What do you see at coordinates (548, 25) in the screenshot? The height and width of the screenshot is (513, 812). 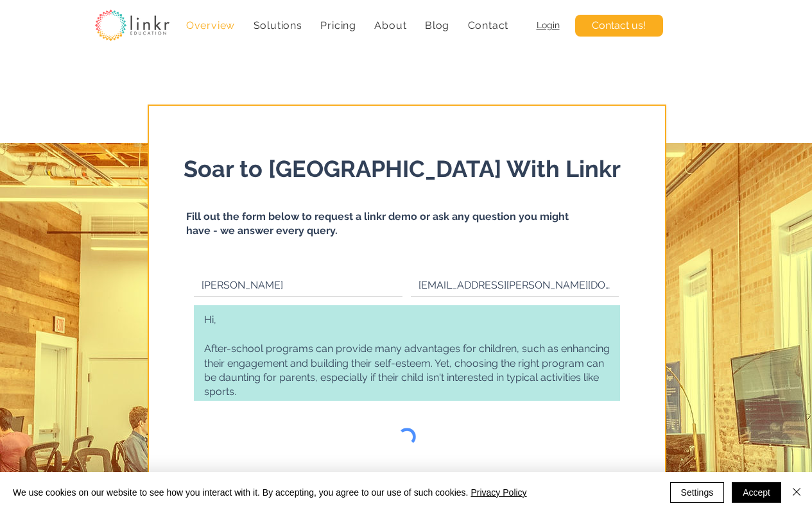 I see `span: Login` at bounding box center [548, 25].